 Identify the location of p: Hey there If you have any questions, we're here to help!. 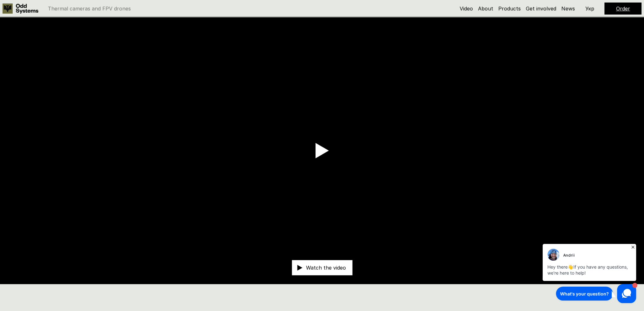
(48, 28).